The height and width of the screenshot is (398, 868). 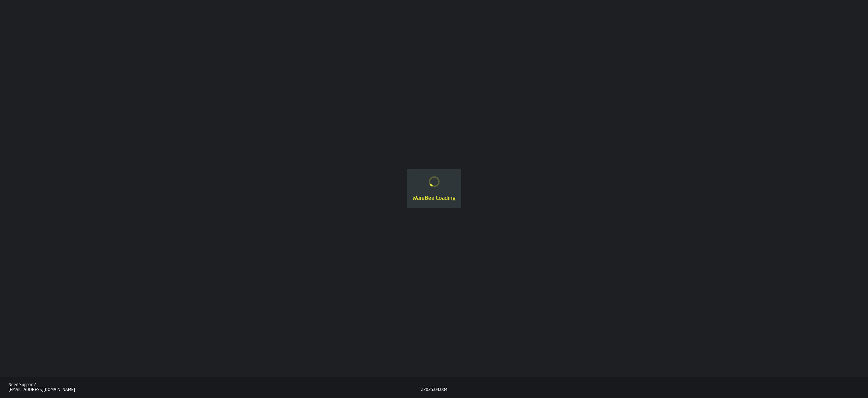 I want to click on div: v., so click(x=422, y=390).